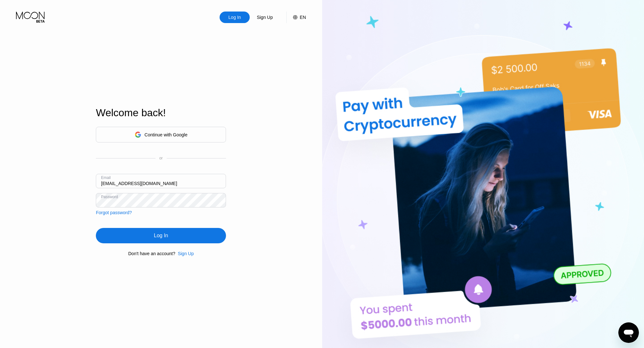  Describe the element at coordinates (161, 113) in the screenshot. I see `div: Welcome back!` at that location.